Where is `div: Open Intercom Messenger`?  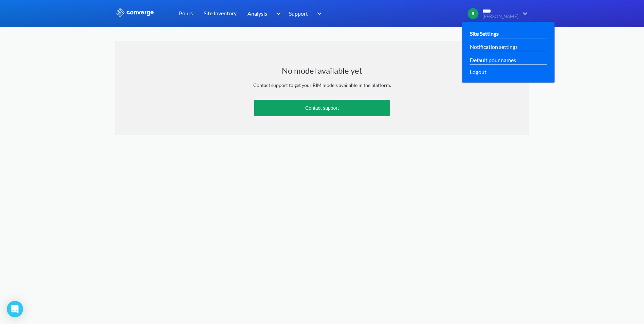 div: Open Intercom Messenger is located at coordinates (15, 309).